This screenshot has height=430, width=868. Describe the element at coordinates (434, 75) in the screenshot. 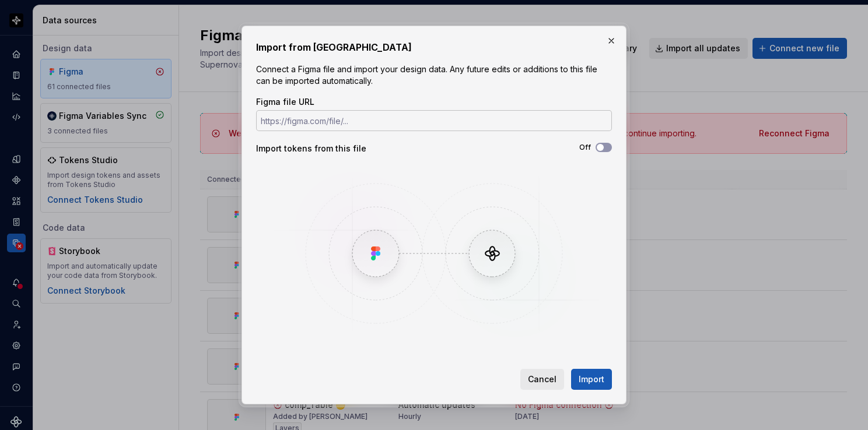

I see `p: Connect a Figma file and import your design data. Any future edits or additions to this file can ...` at that location.